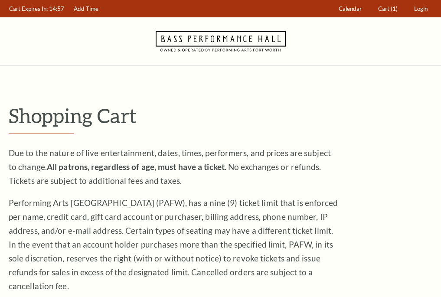 The height and width of the screenshot is (297, 441). I want to click on span: Calendar, so click(350, 9).